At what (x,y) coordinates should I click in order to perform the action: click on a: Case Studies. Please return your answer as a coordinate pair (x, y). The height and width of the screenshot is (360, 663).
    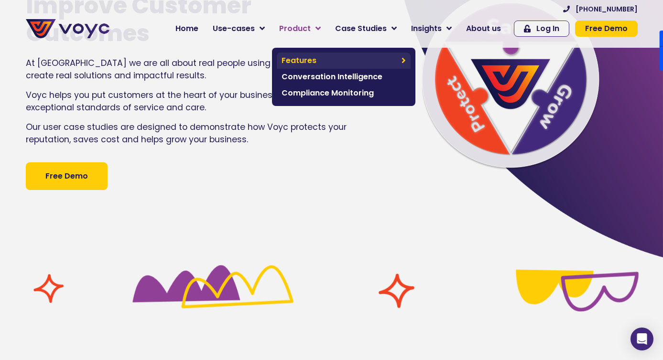
    Looking at the image, I should click on (365, 29).